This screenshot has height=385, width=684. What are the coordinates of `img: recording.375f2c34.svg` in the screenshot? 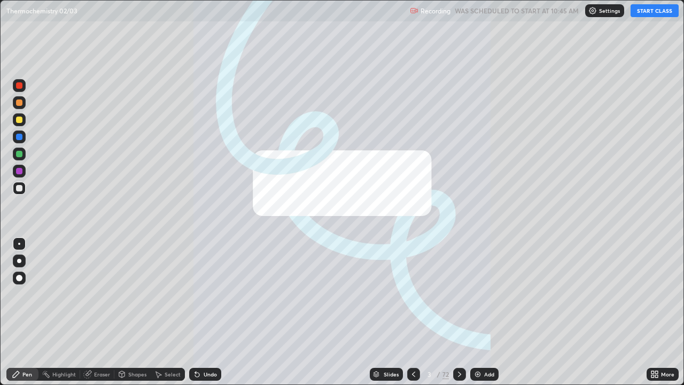 It's located at (414, 11).